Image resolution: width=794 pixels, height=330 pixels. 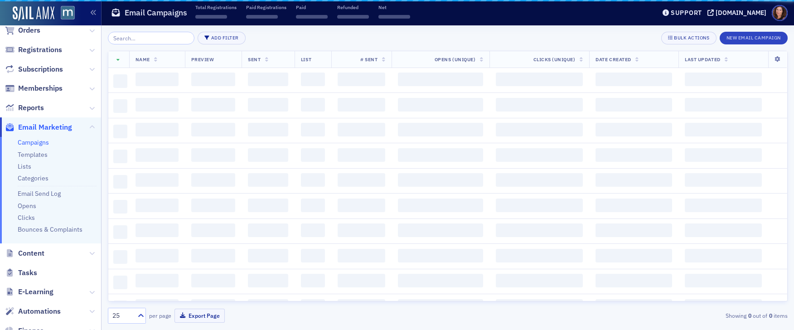 What do you see at coordinates (24, 166) in the screenshot?
I see `a: Lists` at bounding box center [24, 166].